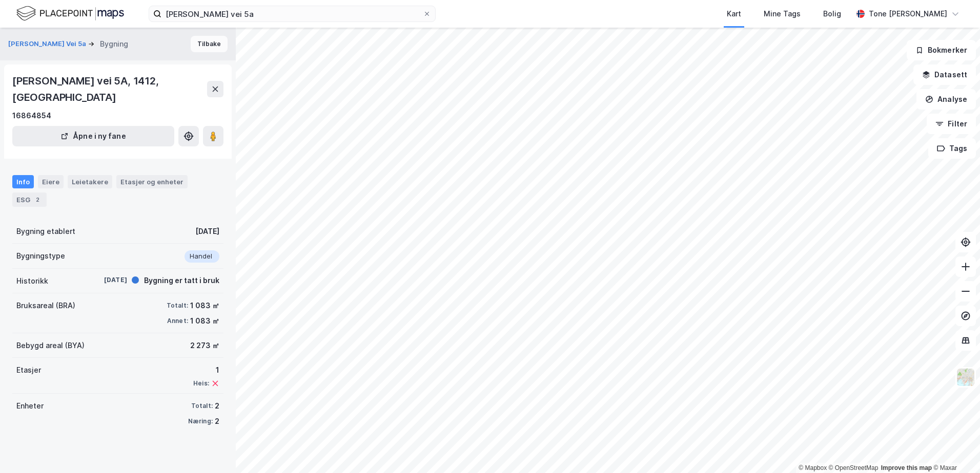 Image resolution: width=980 pixels, height=473 pixels. I want to click on button: Tags, so click(952, 148).